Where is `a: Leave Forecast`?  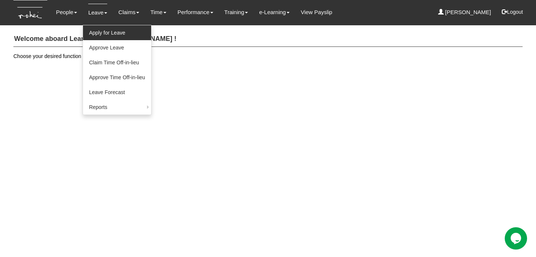
a: Leave Forecast is located at coordinates (117, 92).